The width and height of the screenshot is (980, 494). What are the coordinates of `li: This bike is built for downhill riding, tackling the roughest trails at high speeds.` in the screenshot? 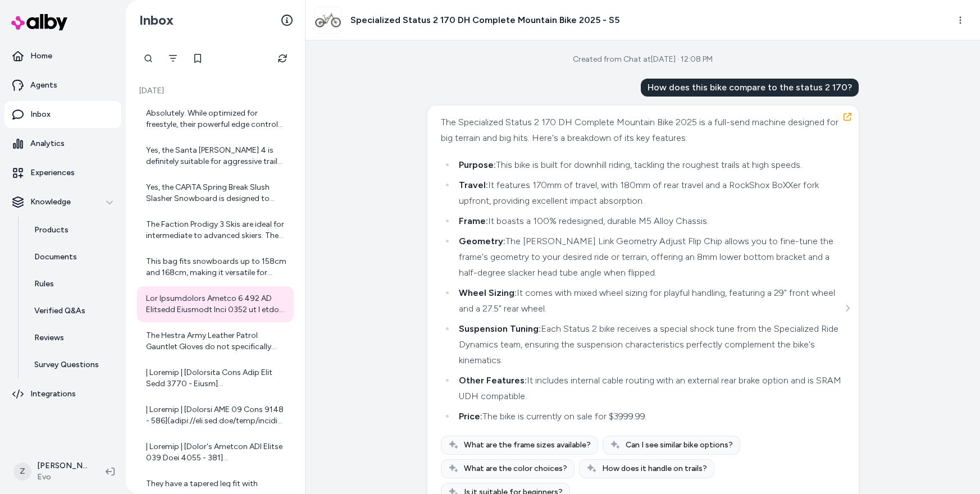 It's located at (648, 165).